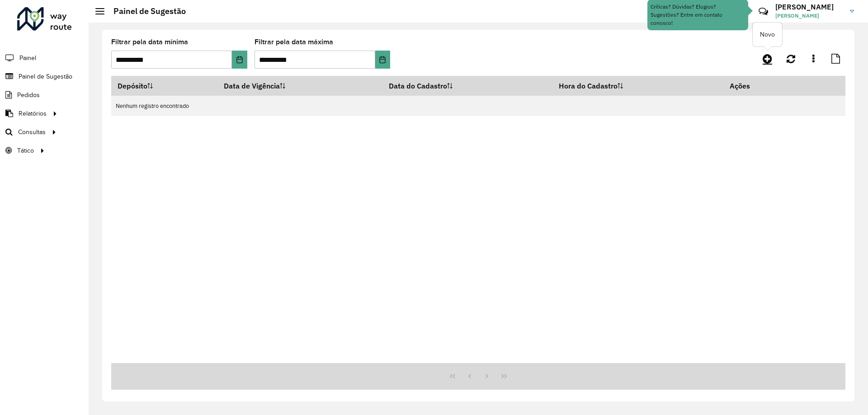  Describe the element at coordinates (45, 76) in the screenshot. I see `span: Painel de Sugestão` at that location.